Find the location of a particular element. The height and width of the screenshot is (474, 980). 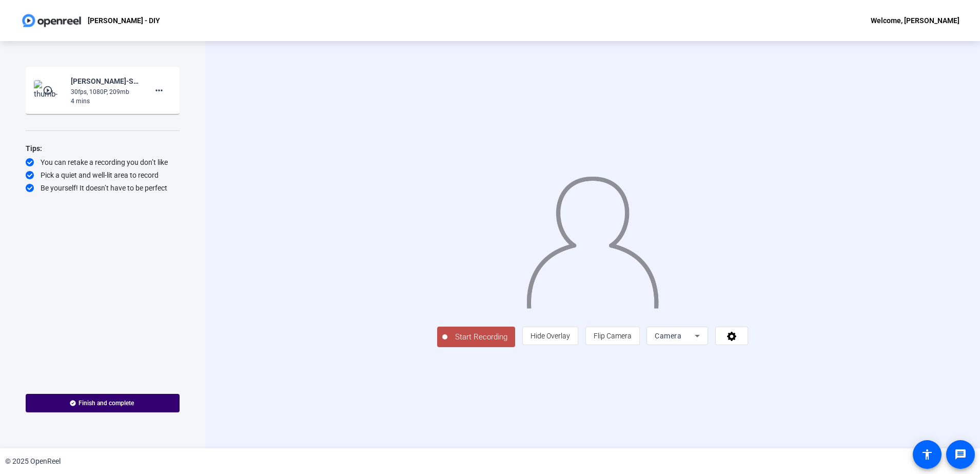

mat-icon: play_circle_outline is located at coordinates (49, 91).